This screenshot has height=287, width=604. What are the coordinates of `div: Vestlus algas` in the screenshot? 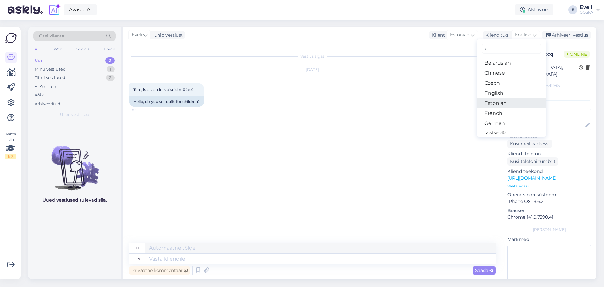 It's located at (312, 56).